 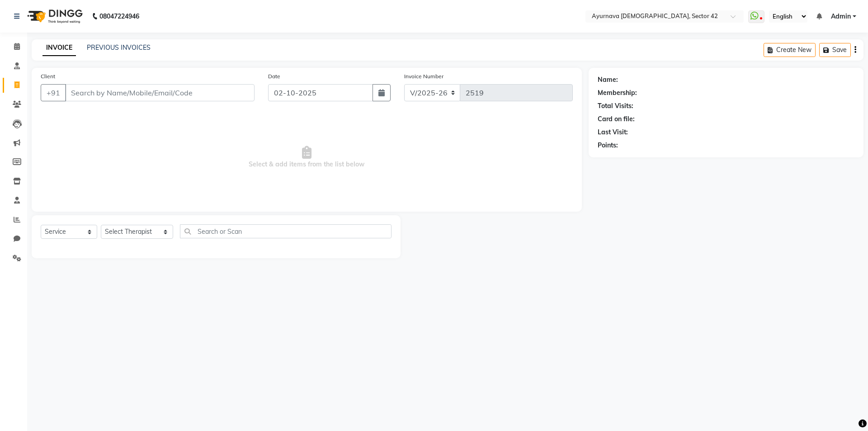 What do you see at coordinates (616, 119) in the screenshot?
I see `div: Card on file:` at bounding box center [616, 119].